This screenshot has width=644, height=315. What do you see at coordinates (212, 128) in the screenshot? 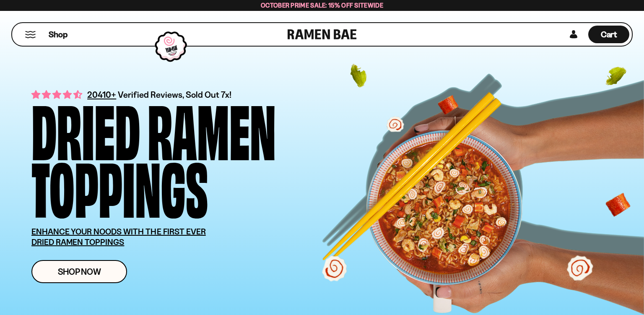
I see `div: Ramen` at bounding box center [212, 128].